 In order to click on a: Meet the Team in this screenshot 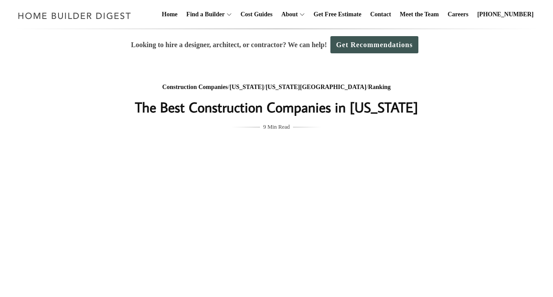, I will do `click(420, 15)`.